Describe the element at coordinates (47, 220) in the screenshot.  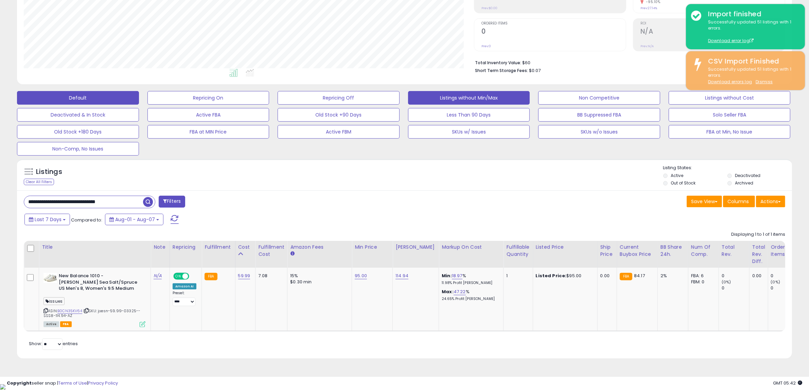
I see `button: Last 7 Days` at that location.